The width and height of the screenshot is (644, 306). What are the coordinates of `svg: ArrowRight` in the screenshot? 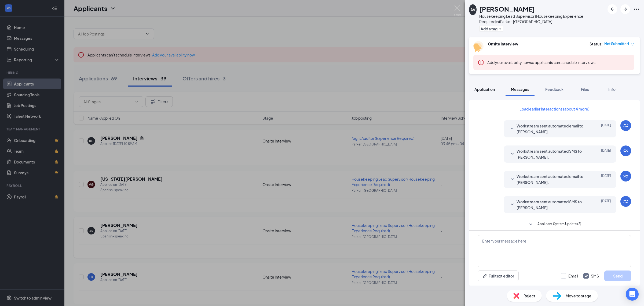 It's located at (625, 9).